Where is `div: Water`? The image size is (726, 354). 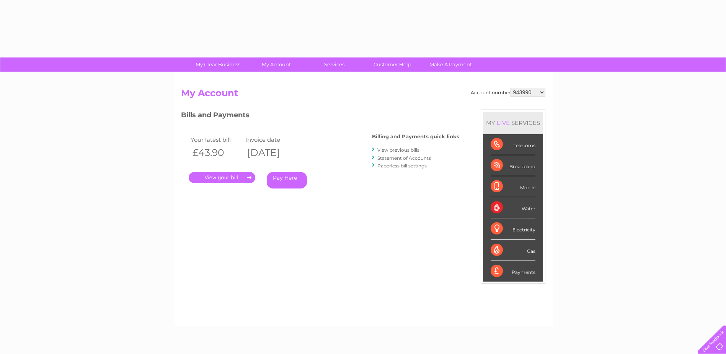 div: Water is located at coordinates (513, 207).